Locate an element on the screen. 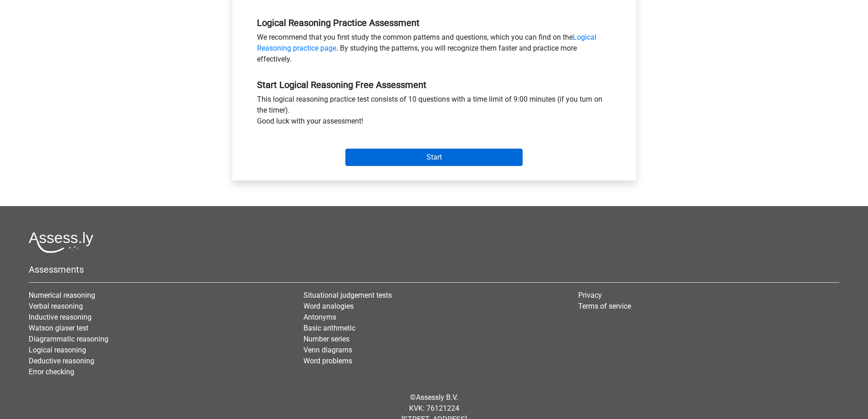 The height and width of the screenshot is (419, 868). a: Basic arithmetic is located at coordinates (330, 328).